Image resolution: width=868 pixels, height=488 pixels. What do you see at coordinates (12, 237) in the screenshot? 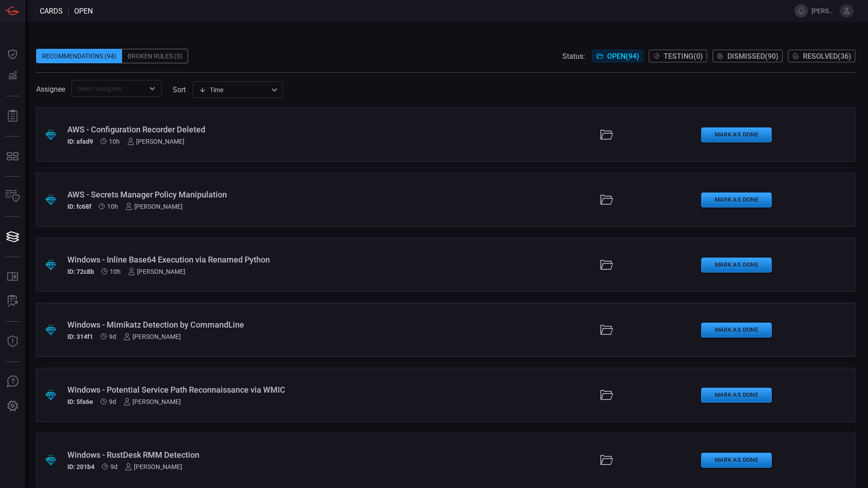
I see `button: Cards` at bounding box center [12, 237].